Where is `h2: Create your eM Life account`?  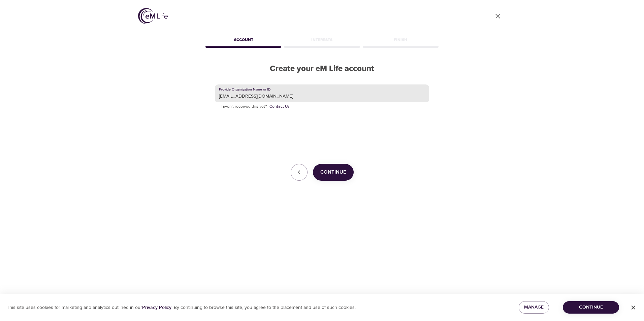 h2: Create your eM Life account is located at coordinates (322, 69).